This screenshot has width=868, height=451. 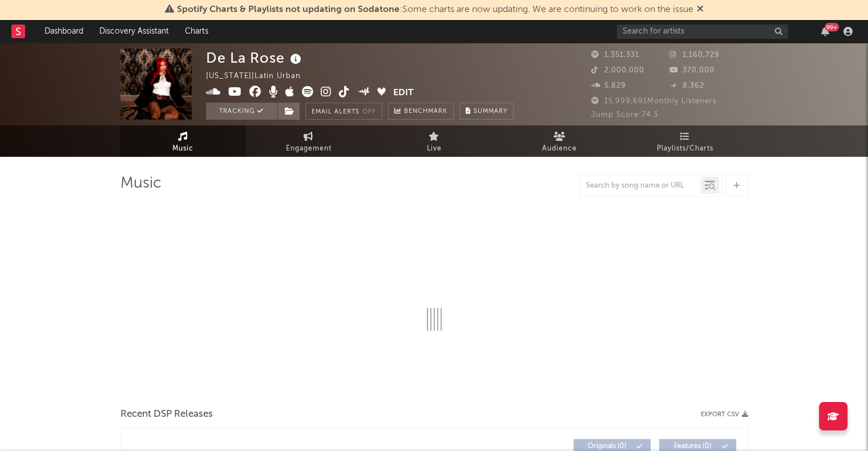 I want to click on span: Live, so click(x=434, y=149).